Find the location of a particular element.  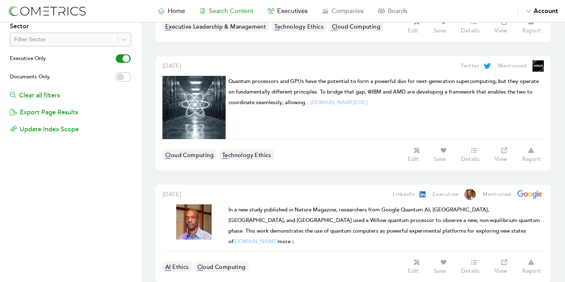

p: LinkedIn is located at coordinates (404, 195).